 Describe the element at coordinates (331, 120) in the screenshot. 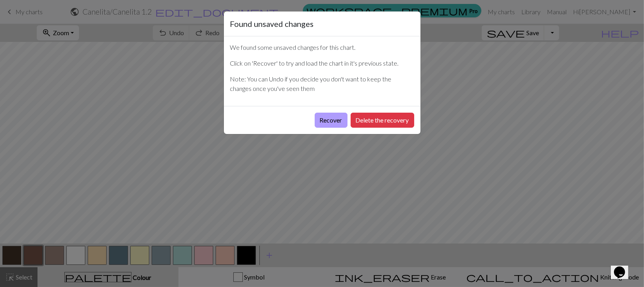

I see `button: Recover` at that location.